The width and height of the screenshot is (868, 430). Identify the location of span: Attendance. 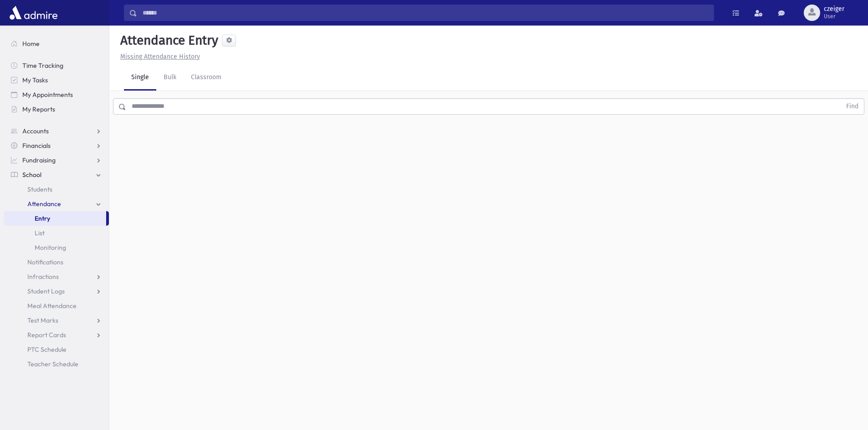
(44, 204).